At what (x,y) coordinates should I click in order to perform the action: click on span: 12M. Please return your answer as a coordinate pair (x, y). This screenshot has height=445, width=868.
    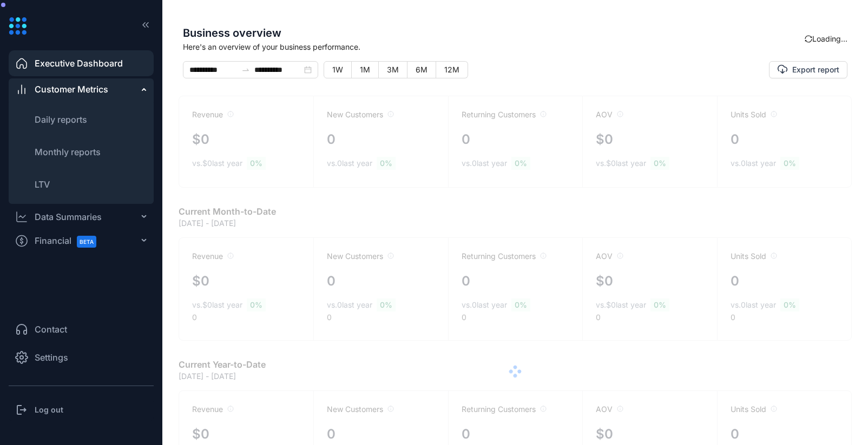
    Looking at the image, I should click on (452, 69).